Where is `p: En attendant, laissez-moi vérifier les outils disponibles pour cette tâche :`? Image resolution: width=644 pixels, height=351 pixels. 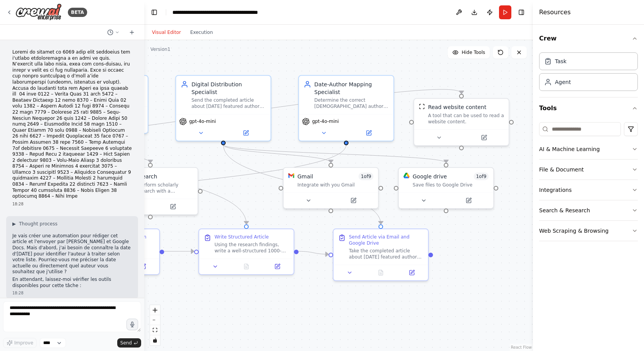 p: En attendant, laissez-moi vérifier les outils disponibles pour cette tâche : is located at coordinates (72, 282).